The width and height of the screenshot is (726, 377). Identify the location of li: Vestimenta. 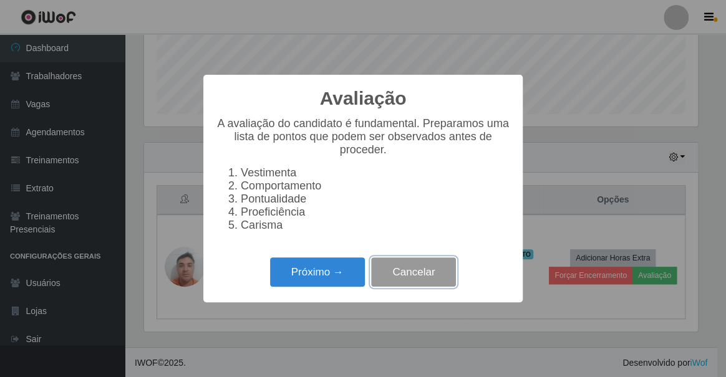
(375, 173).